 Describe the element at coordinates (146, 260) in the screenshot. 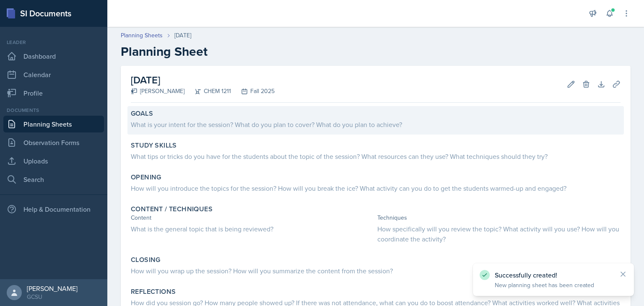

I see `label: Closing` at that location.